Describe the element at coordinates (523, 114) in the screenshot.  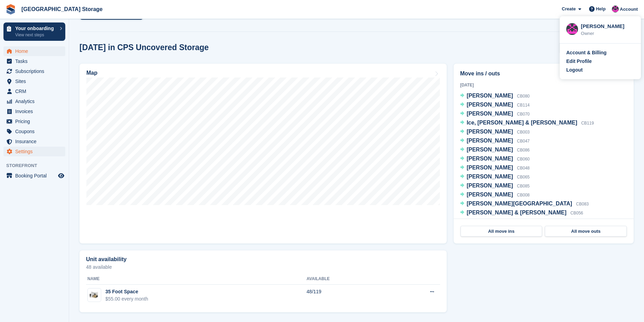
I see `span: CB070` at that location.